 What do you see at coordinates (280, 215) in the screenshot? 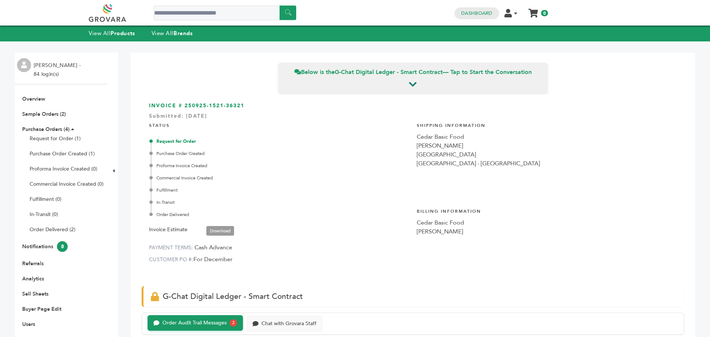
I see `div: Order Delivered` at bounding box center [280, 215].